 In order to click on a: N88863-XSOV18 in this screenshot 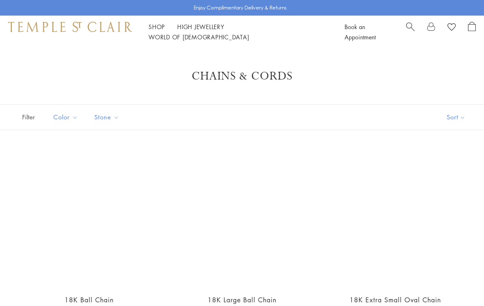, I will do `click(395, 219)`.